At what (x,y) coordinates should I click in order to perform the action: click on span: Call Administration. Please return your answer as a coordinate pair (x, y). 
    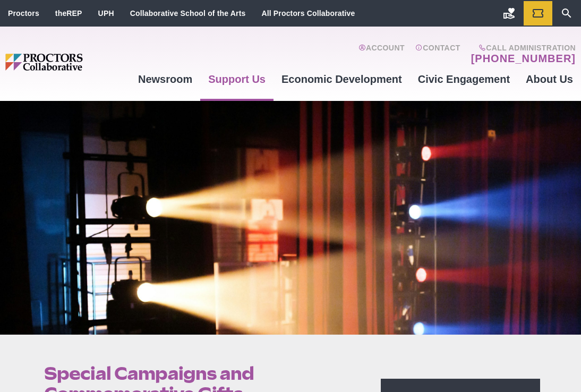
    Looking at the image, I should click on (521, 48).